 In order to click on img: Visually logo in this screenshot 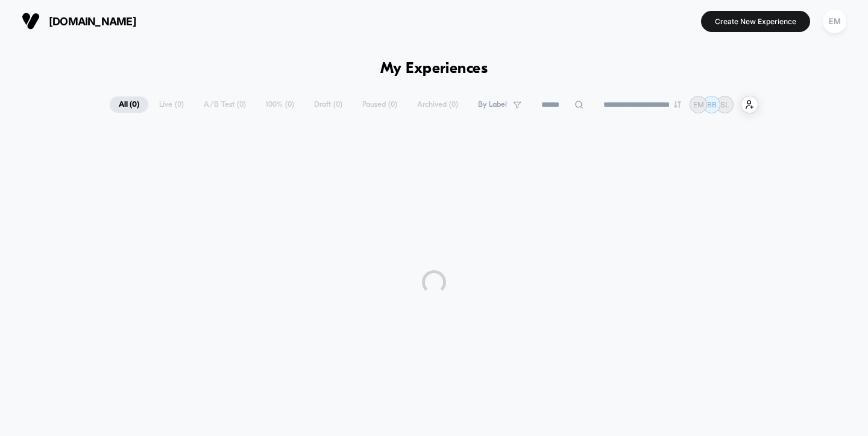, I will do `click(31, 21)`.